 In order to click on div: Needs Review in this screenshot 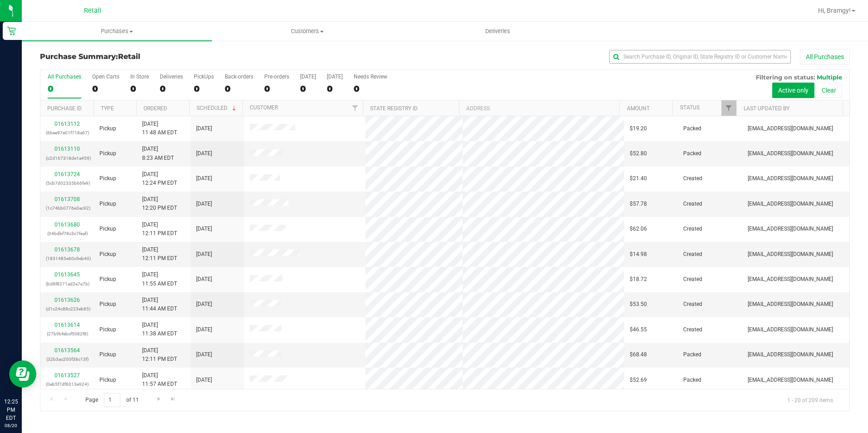, I will do `click(370, 77)`.